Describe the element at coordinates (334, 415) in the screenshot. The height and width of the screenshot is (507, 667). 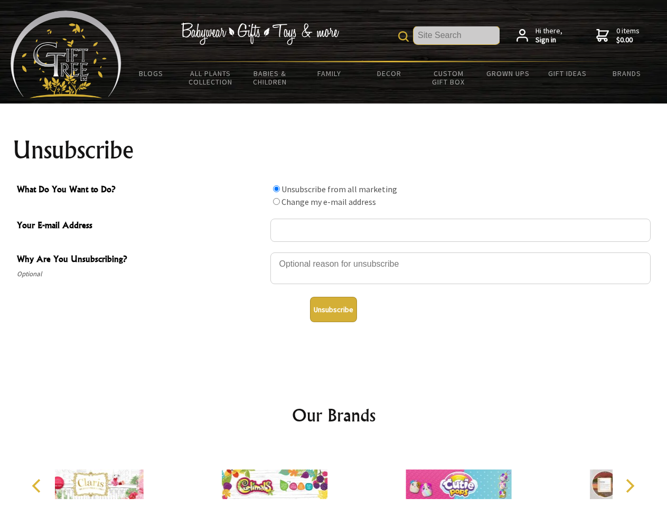
I see `h2: Our Brands` at that location.